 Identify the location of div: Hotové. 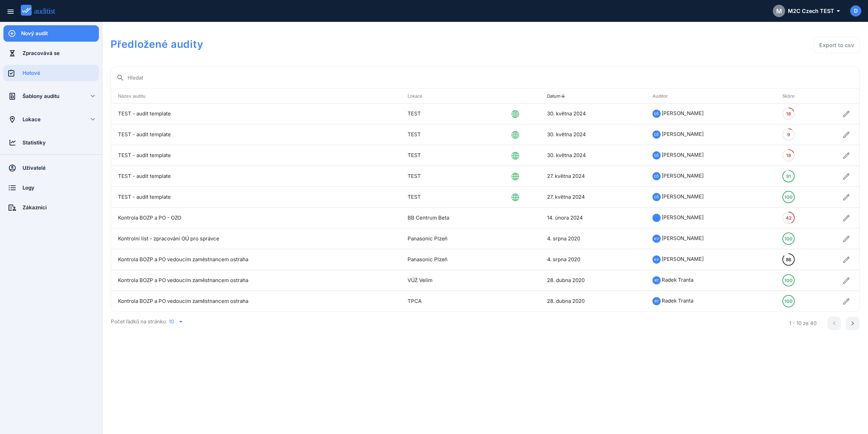
(61, 73).